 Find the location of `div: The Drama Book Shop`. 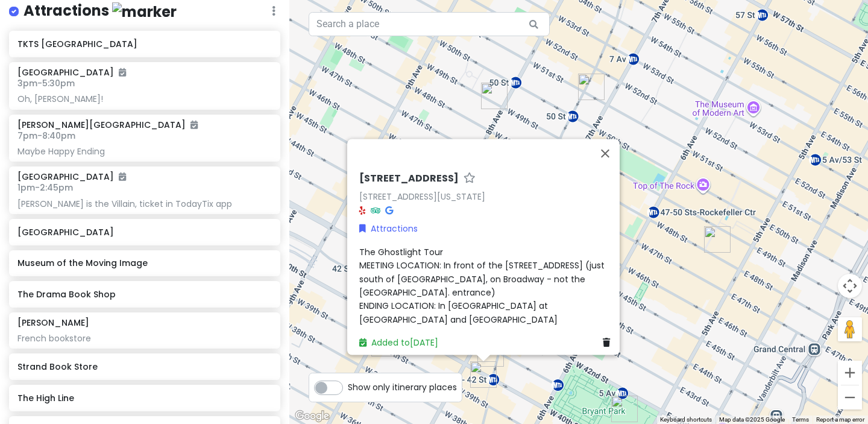

div: The Drama Book Shop is located at coordinates (384, 343).